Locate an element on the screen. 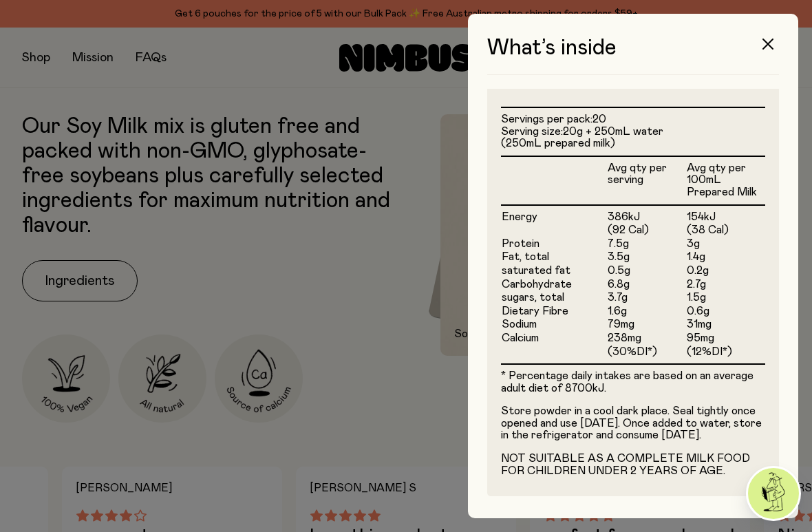  img: agent is located at coordinates (774, 494).